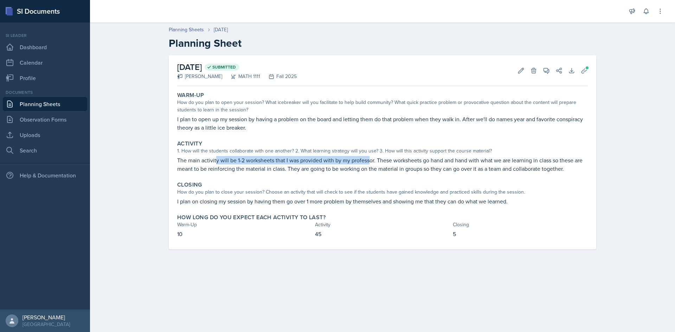  I want to click on div: Fall 2025, so click(278, 76).